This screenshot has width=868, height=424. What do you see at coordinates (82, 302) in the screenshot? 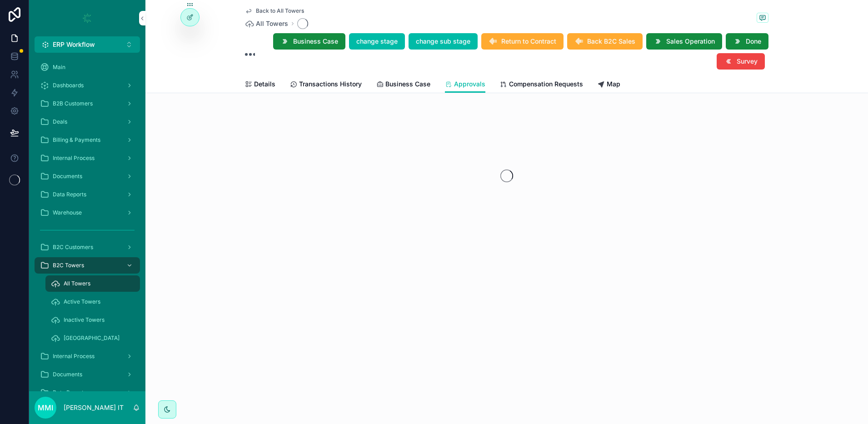
I see `span: Active Towers` at bounding box center [82, 302].